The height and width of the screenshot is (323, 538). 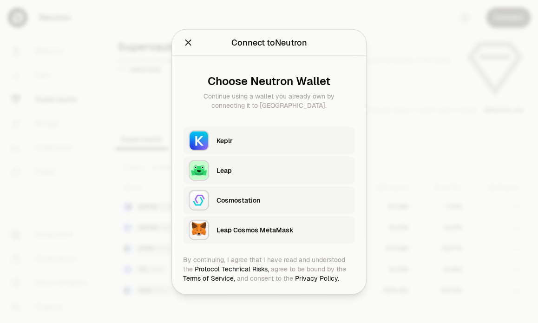 What do you see at coordinates (269, 200) in the screenshot?
I see `button: CosmostationCosmostation` at bounding box center [269, 200].